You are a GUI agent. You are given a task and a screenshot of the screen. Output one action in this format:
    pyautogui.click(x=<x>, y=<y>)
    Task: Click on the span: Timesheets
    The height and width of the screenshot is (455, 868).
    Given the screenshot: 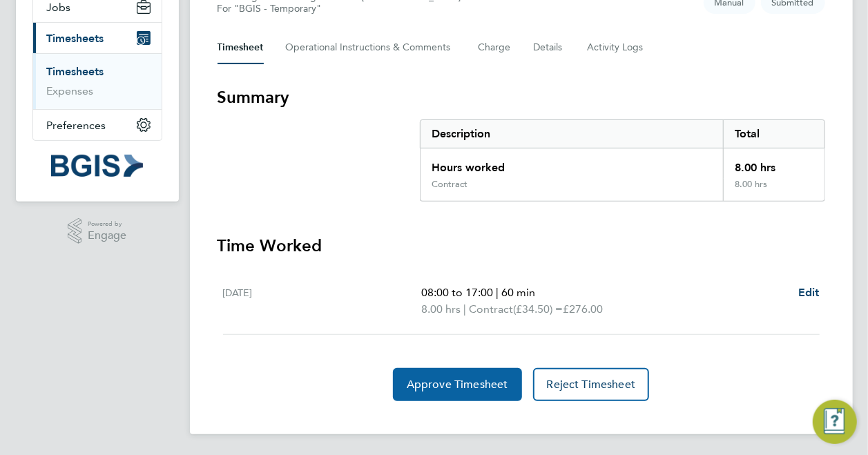 What is the action you would take?
    pyautogui.click(x=75, y=38)
    